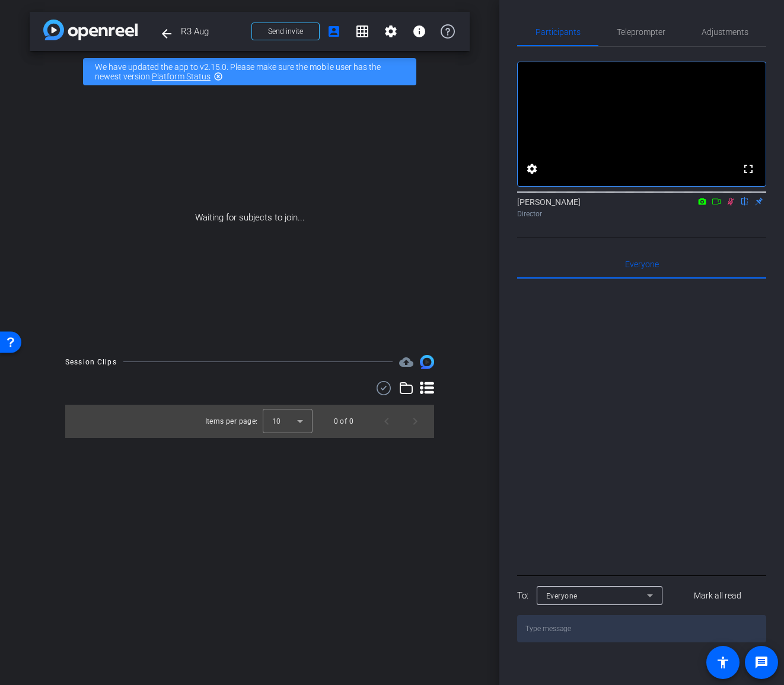  What do you see at coordinates (761, 662) in the screenshot?
I see `mat-icon: message` at bounding box center [761, 662].